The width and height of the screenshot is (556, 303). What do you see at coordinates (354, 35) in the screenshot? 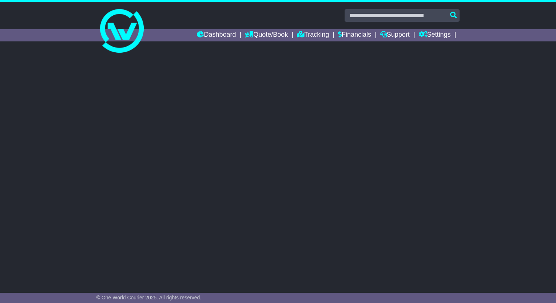
I see `a: Financials` at bounding box center [354, 35].